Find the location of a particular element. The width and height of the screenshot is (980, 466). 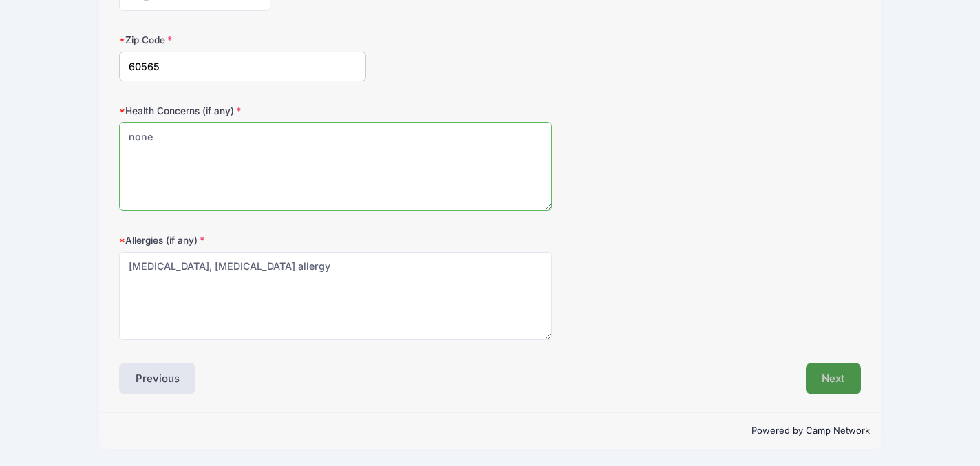

button: Previous is located at coordinates (158, 378).